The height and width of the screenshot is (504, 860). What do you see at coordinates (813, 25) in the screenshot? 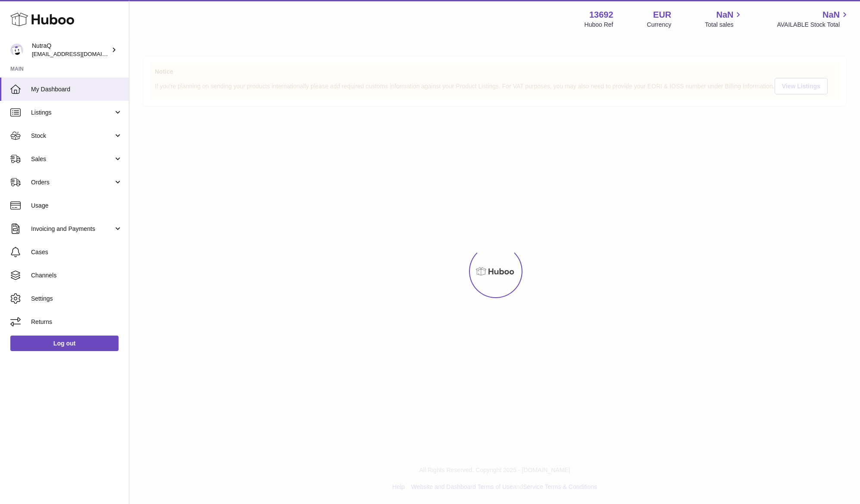
I see `span: AVAILABLE Stock Total` at bounding box center [813, 25].